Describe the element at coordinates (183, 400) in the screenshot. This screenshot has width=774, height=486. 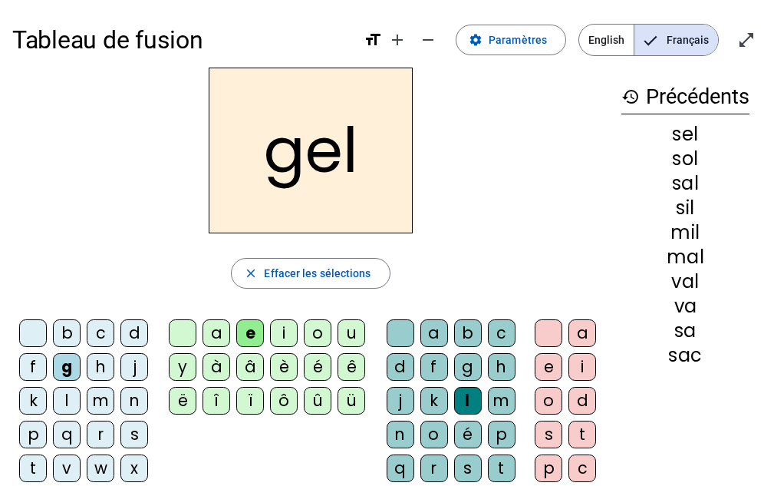
I see `div: ë` at that location.